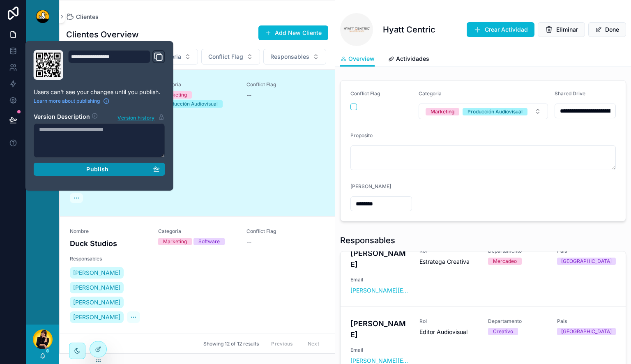  I want to click on div: Creativo, so click(503, 331).